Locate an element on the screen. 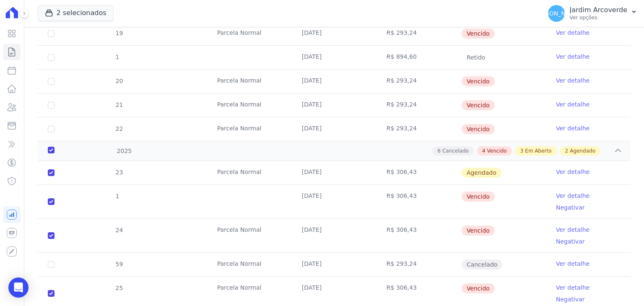  span: 21 is located at coordinates (119, 105).